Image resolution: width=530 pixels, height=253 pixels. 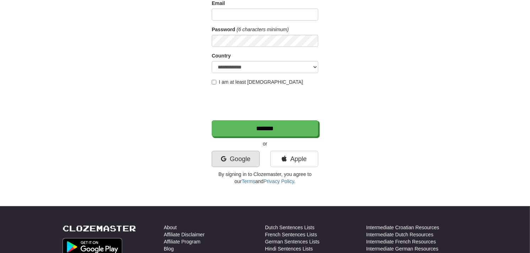 What do you see at coordinates (248, 182) in the screenshot?
I see `a: Terms` at bounding box center [248, 182].